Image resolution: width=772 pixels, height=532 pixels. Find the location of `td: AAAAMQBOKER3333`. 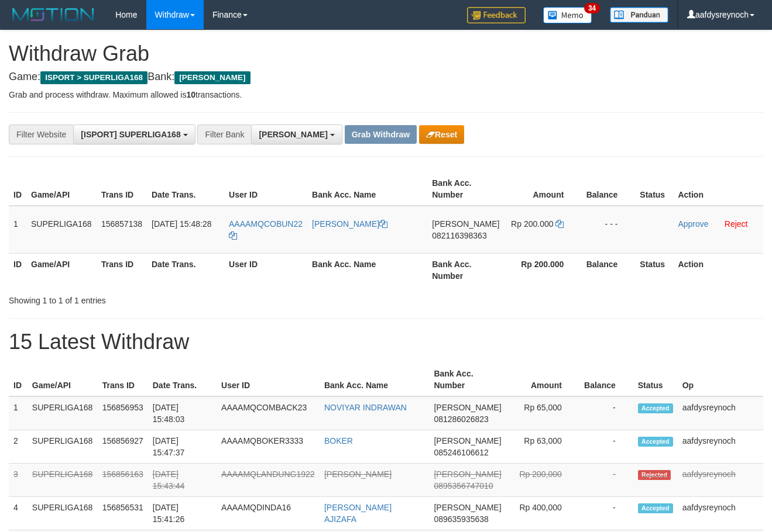

td: AAAAMQBOKER3333 is located at coordinates (268, 447).